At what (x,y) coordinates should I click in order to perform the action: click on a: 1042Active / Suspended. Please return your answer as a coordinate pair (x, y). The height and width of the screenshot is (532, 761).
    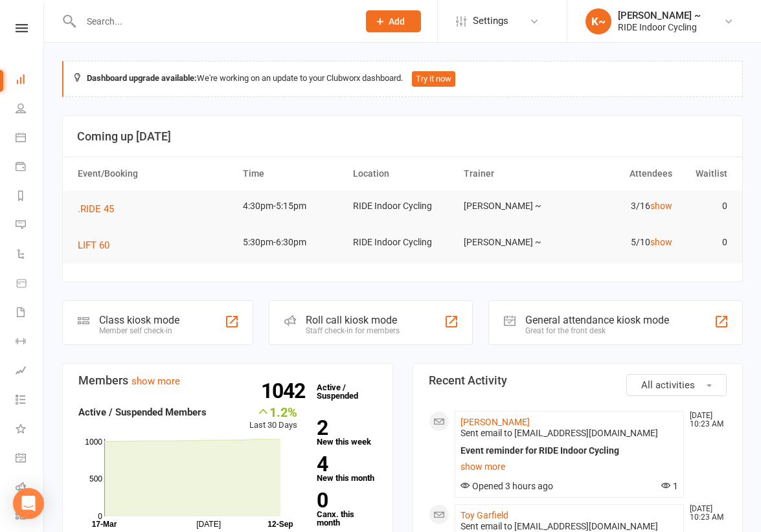
    Looking at the image, I should click on (339, 392).